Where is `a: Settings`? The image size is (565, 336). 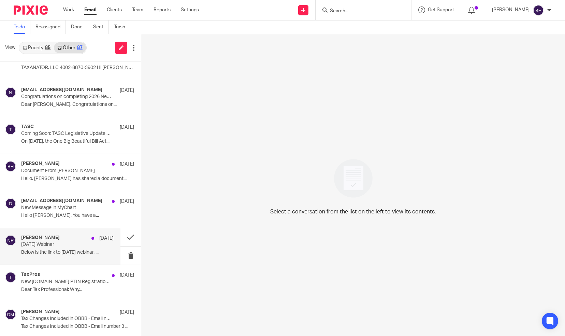 a: Settings is located at coordinates (190, 10).